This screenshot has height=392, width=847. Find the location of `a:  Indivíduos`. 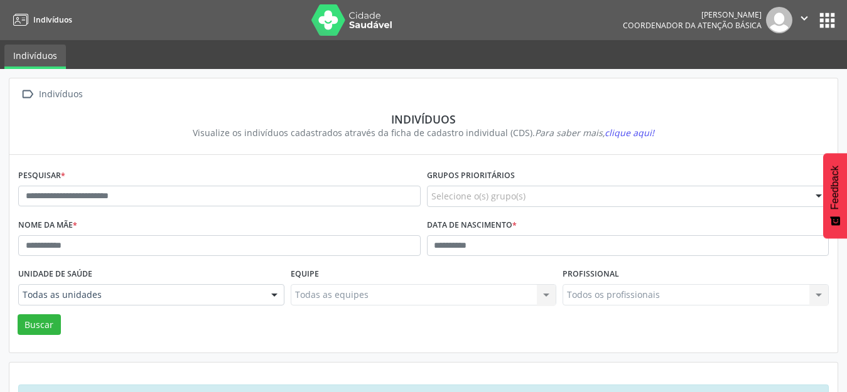

a:  Indivíduos is located at coordinates (51, 94).